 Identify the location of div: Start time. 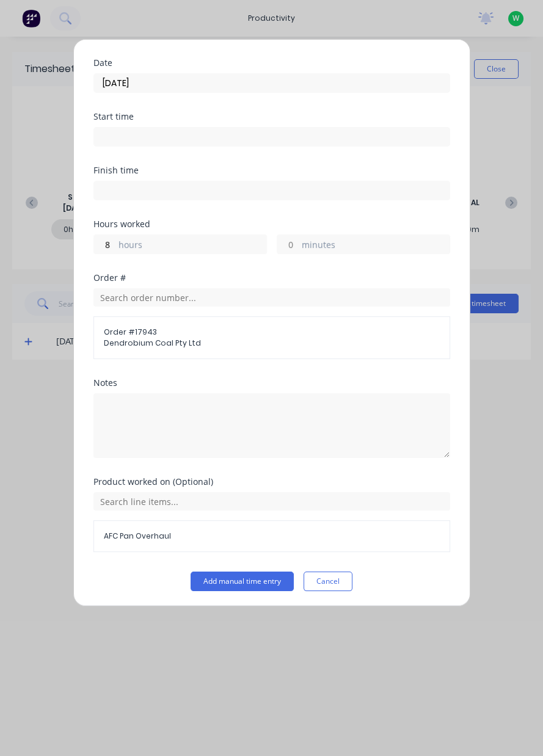
(272, 117).